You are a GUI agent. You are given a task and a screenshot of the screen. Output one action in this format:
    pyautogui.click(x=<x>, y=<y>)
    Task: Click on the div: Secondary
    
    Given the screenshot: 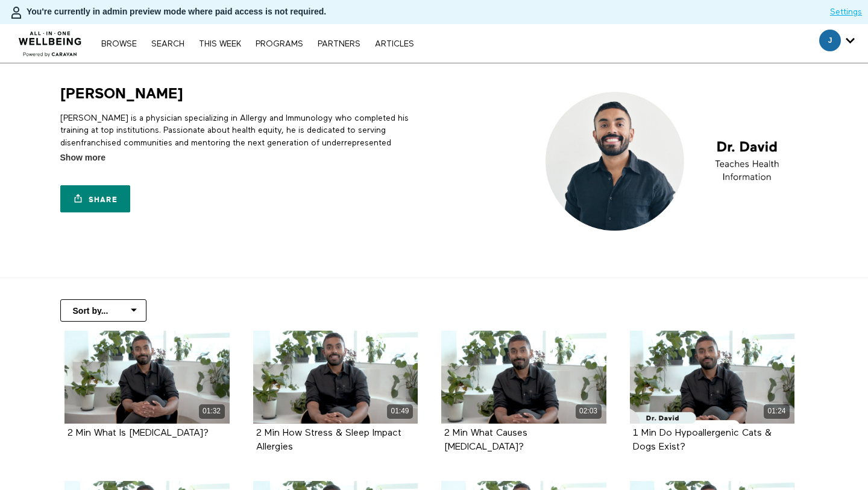 What is the action you would take?
    pyautogui.click(x=837, y=43)
    